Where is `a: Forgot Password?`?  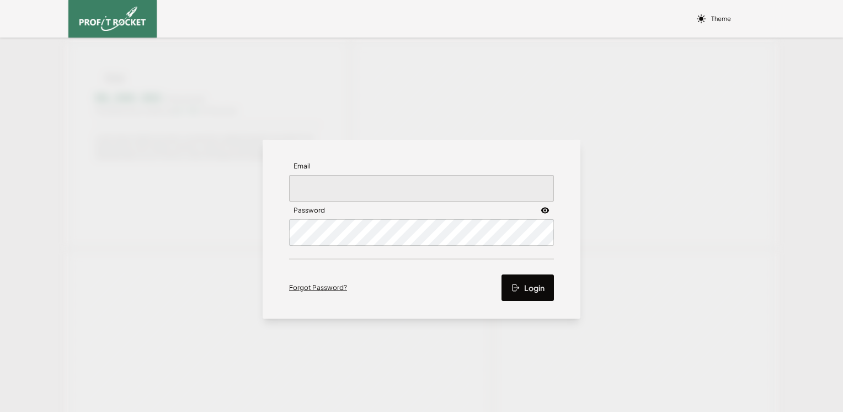
a: Forgot Password? is located at coordinates (318, 288).